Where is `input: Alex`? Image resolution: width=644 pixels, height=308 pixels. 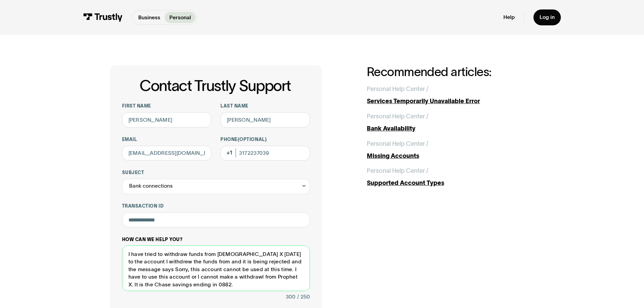
input: Alex is located at coordinates (167, 120).